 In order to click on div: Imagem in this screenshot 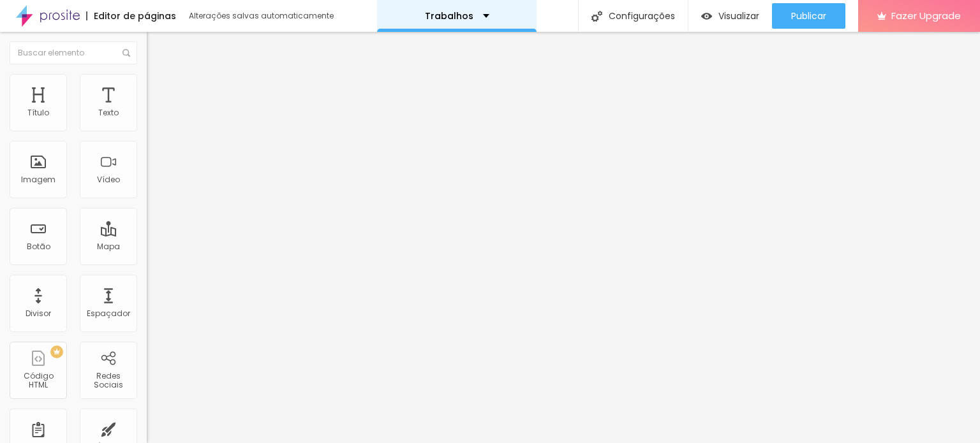, I will do `click(38, 180)`.